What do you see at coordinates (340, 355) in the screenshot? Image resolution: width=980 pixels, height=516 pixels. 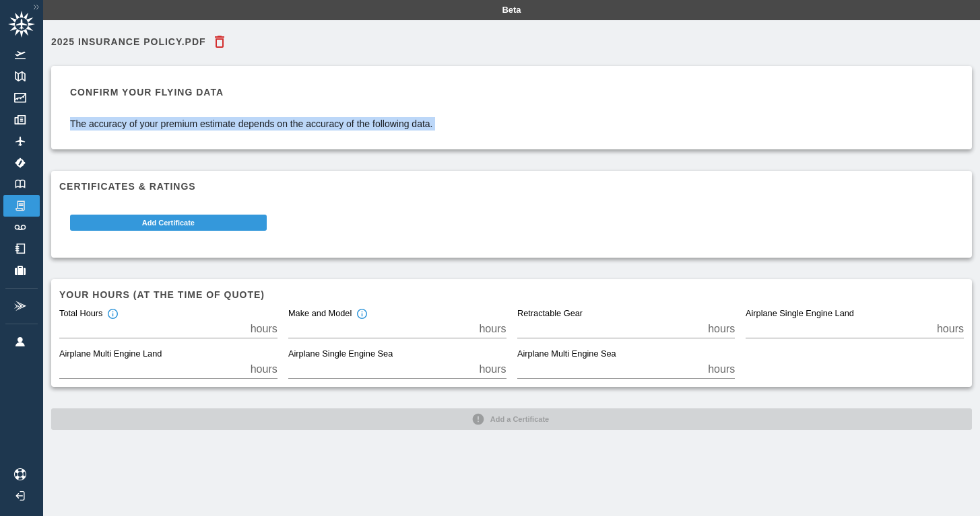 I see `label: Airplane Single Engine Sea` at bounding box center [340, 355].